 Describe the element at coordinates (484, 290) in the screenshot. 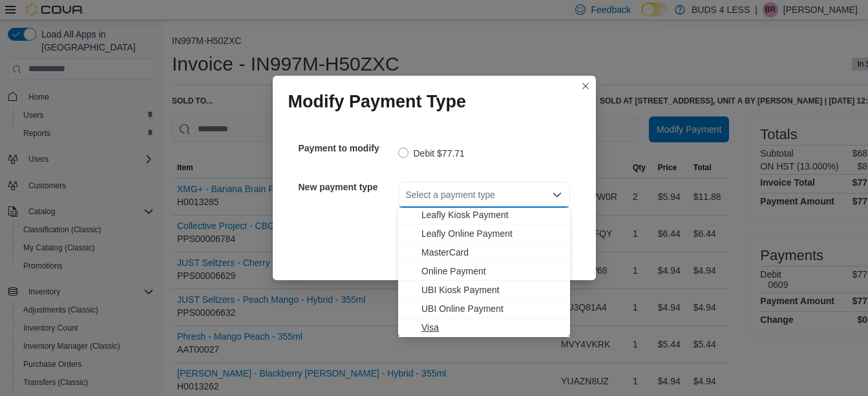

I see `button: UBI Kiosk Payment` at that location.